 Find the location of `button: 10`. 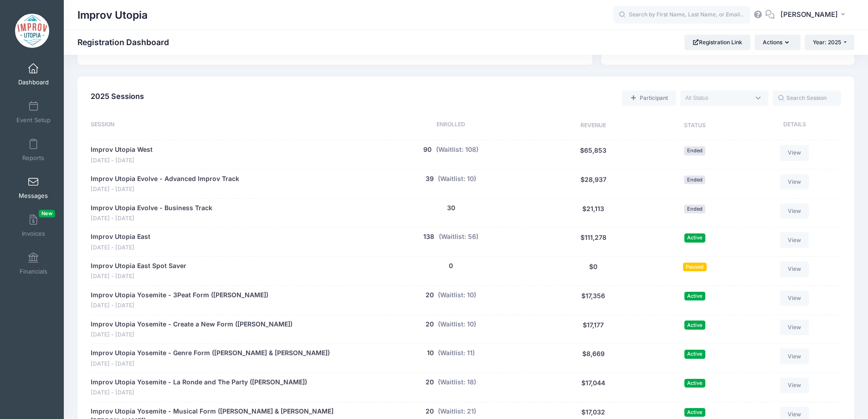

button: 10 is located at coordinates (430, 353).